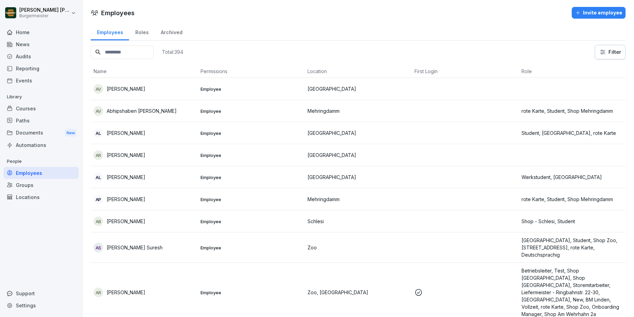 This screenshot has height=317, width=634. I want to click on a: Locations, so click(41, 197).